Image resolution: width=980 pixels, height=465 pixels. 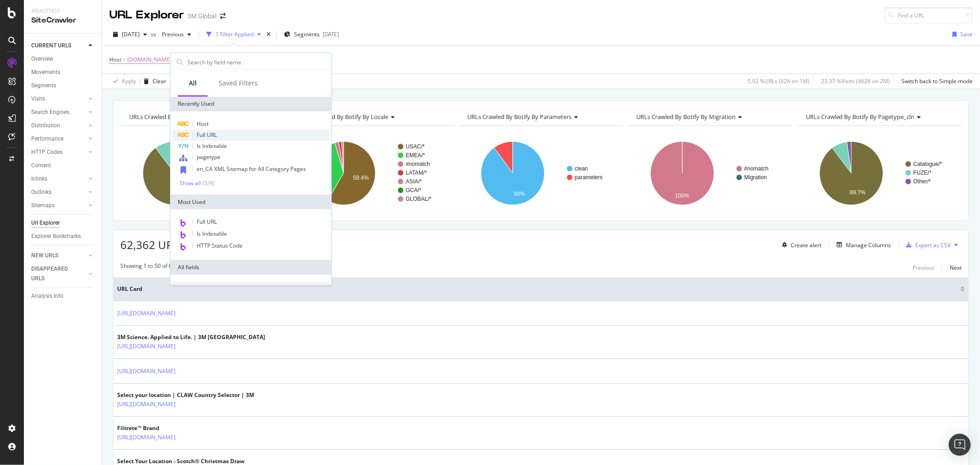 I want to click on span: URLs Crawled By Botify By pagetype_cln, so click(x=860, y=117).